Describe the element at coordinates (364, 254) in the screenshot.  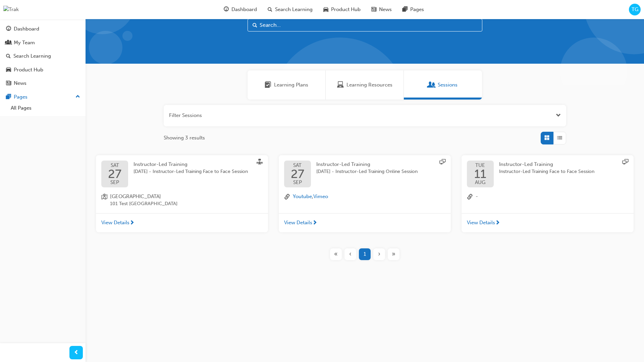
I see `button: Page 1` at that location.